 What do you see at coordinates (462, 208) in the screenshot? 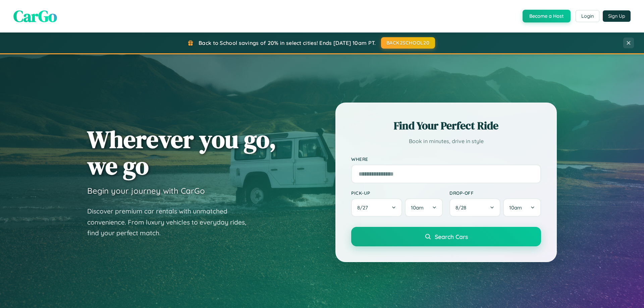
I see `span: 8 / 28` at bounding box center [462, 208].